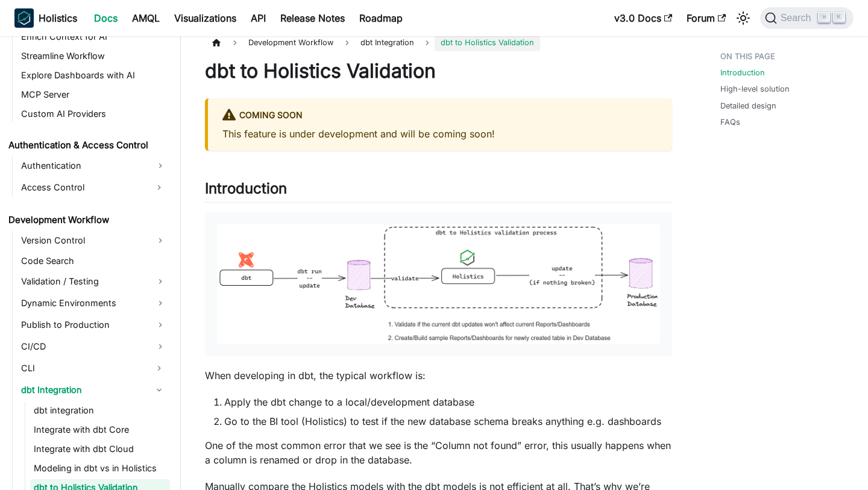 The width and height of the screenshot is (868, 490). I want to click on a: Access Control, so click(83, 187).